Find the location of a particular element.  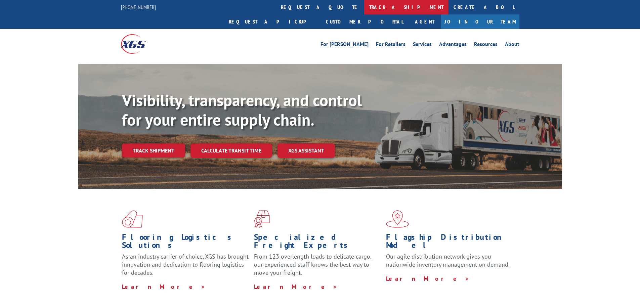

span: As an industry carrier of choice, XGS has brought innovation and dedication to flooring logistics... is located at coordinates (185, 264).